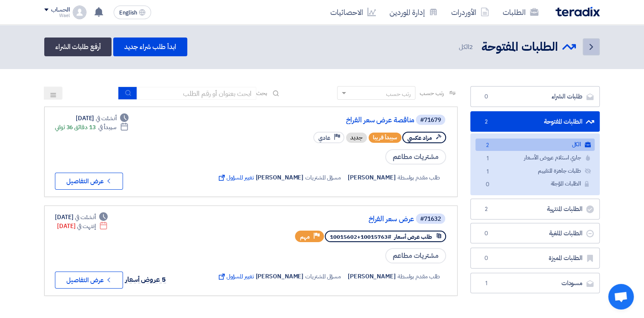 The width and height of the screenshot is (644, 318). Describe the element at coordinates (535, 233) in the screenshot. I see `a: الطلبات الملغية0` at that location.